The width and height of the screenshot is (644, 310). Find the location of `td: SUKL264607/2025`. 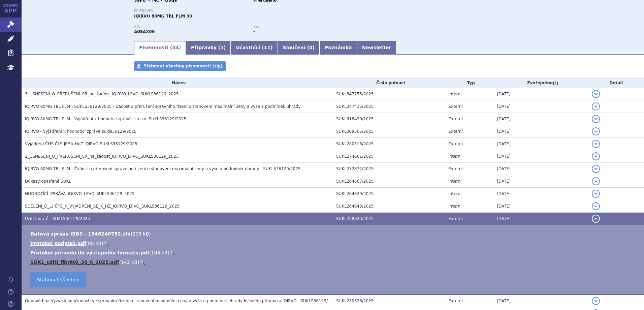

td: SUKL264607/2025 is located at coordinates (389, 181).